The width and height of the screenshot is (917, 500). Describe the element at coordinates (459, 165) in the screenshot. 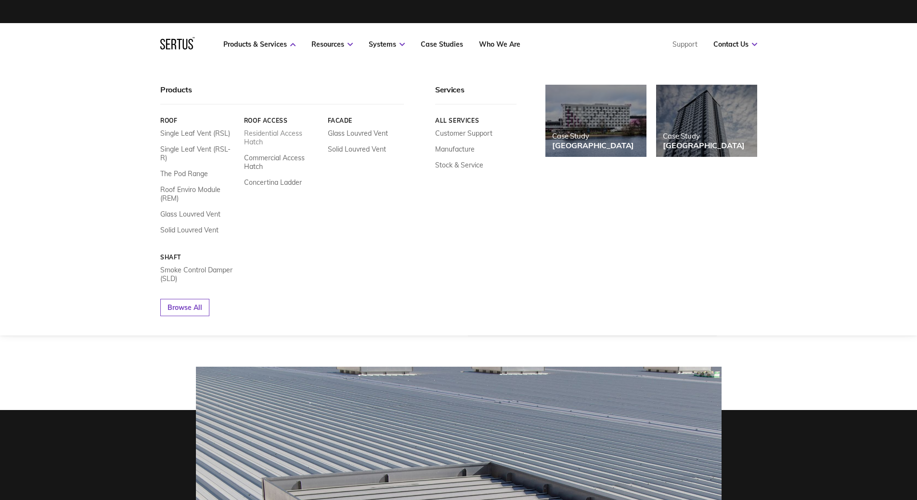

I see `a: Stock & Service` at that location.